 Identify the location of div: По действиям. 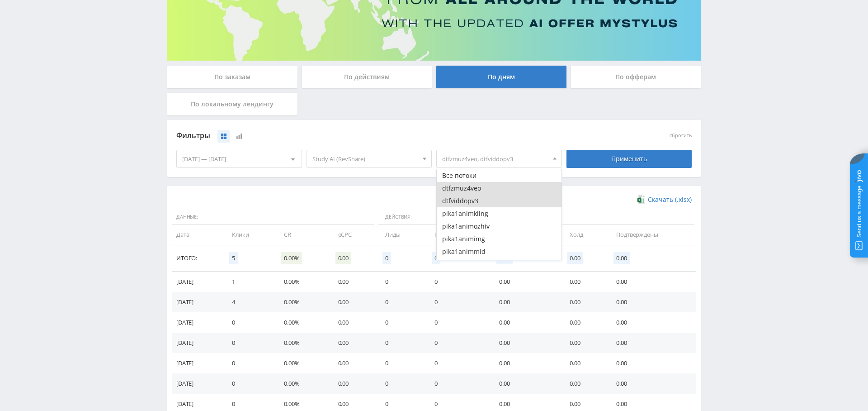
(367, 77).